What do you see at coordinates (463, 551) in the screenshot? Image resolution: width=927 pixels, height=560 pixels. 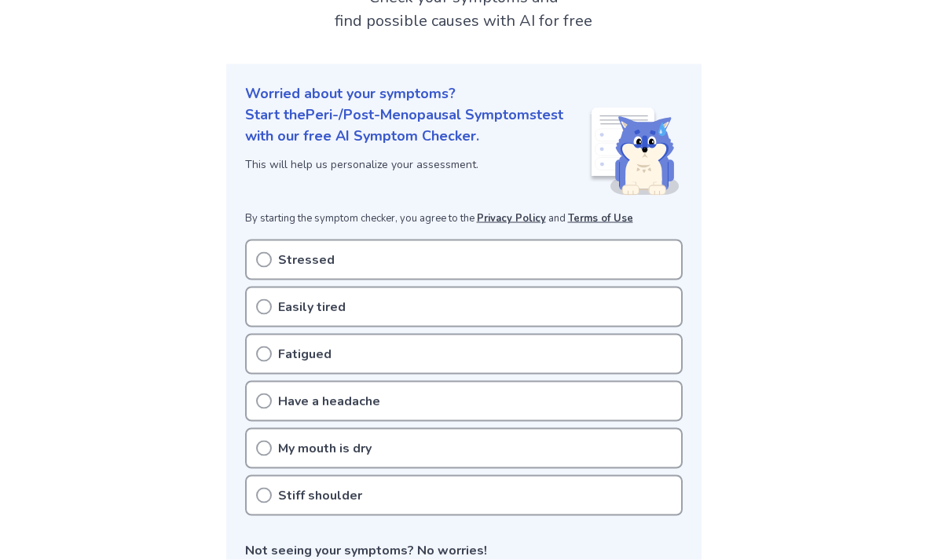 I see `p: Not seeing your symptoms? No worries!` at bounding box center [463, 551].